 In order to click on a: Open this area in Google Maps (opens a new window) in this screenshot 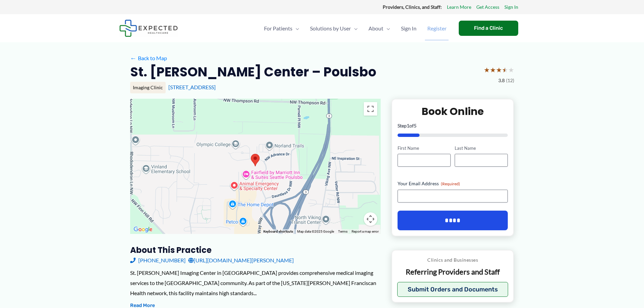, I will do `click(143, 229)`.